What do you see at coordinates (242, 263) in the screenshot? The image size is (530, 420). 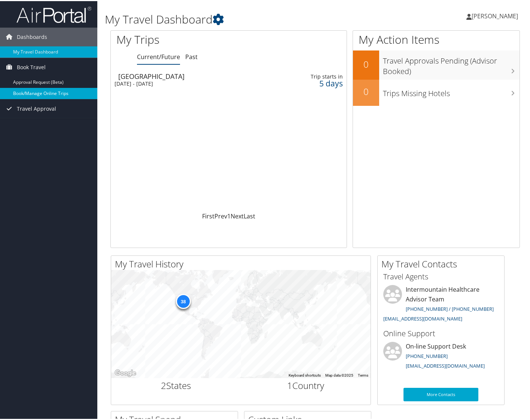 I see `h2: My Travel History` at bounding box center [242, 263].